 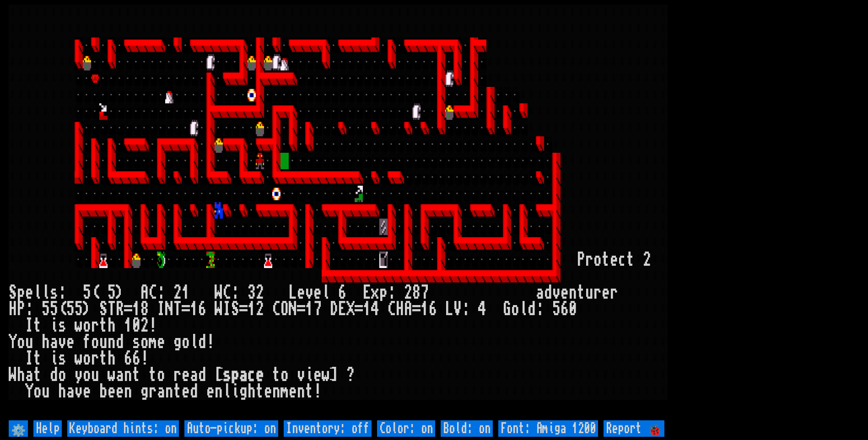 I want to click on input: Keyboard hints: on, so click(x=123, y=428).